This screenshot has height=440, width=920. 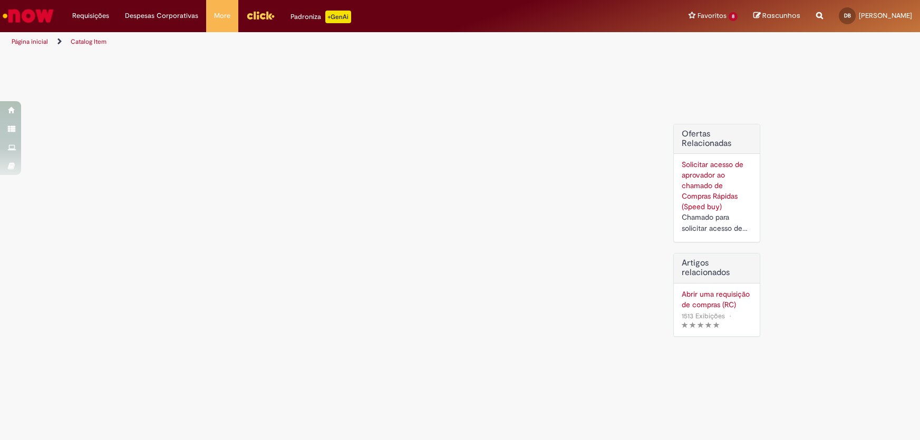 I want to click on a: Abrir uma requisição de compras (RC), so click(x=717, y=300).